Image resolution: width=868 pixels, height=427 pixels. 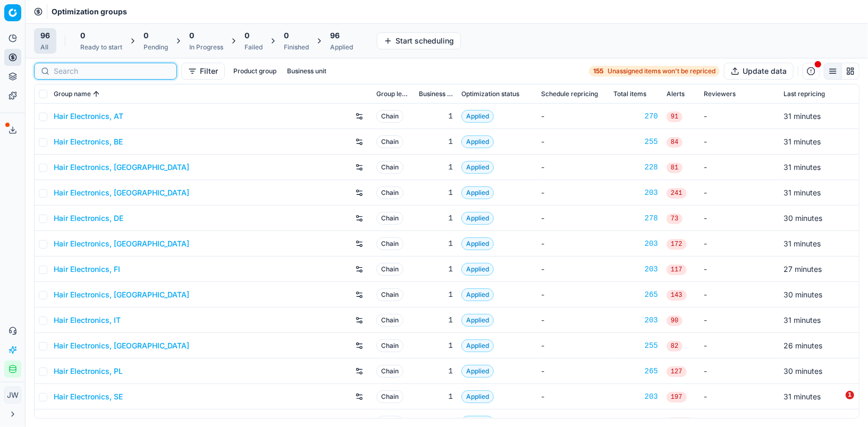 I want to click on span: 117, so click(x=677, y=270).